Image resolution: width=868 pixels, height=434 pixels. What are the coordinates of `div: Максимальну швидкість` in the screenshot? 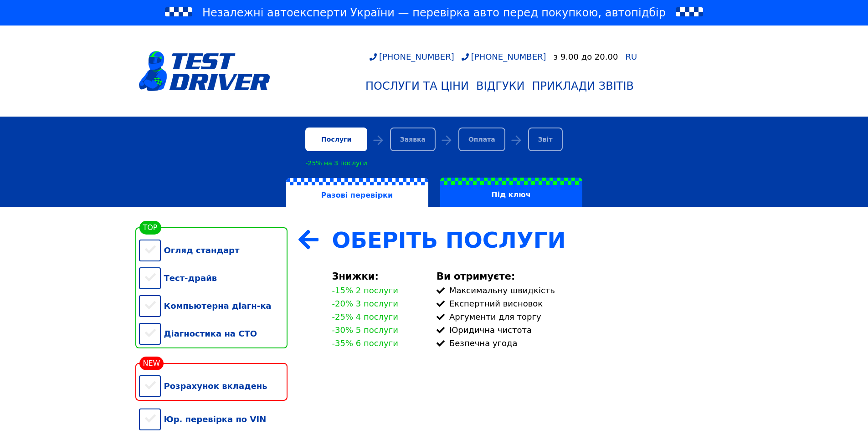 It's located at (582, 290).